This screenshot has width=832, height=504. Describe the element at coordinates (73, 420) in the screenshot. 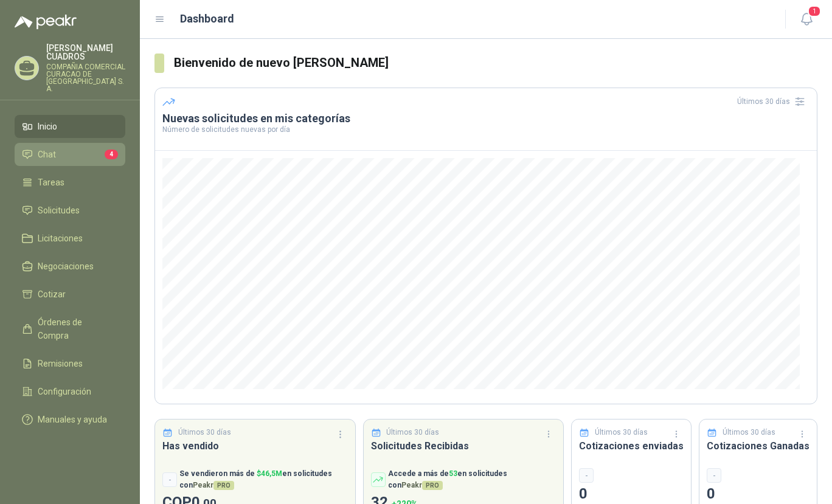

I see `span: Manuales y ayuda` at that location.